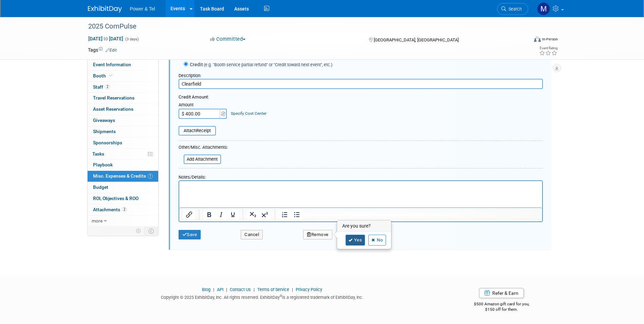 This screenshot has width=644, height=324. I want to click on span: Travel Reservations, so click(114, 98).